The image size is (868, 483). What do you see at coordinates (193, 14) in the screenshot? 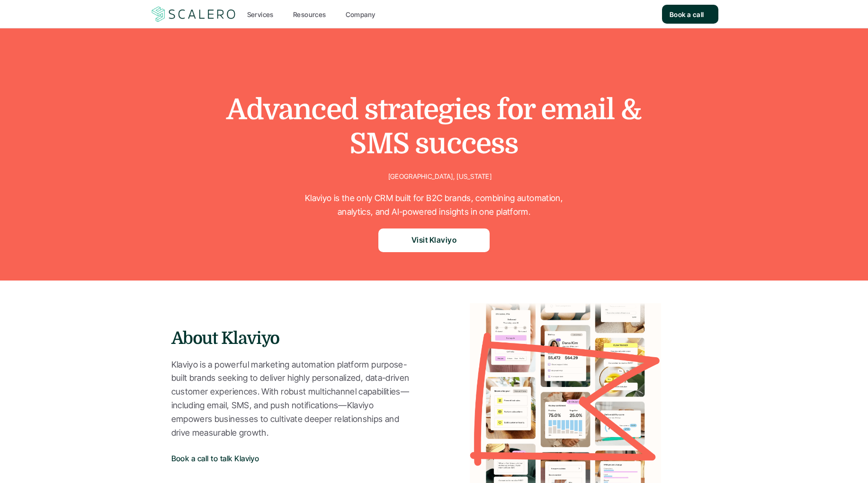
I see `img: Scalero company logotype` at bounding box center [193, 14].